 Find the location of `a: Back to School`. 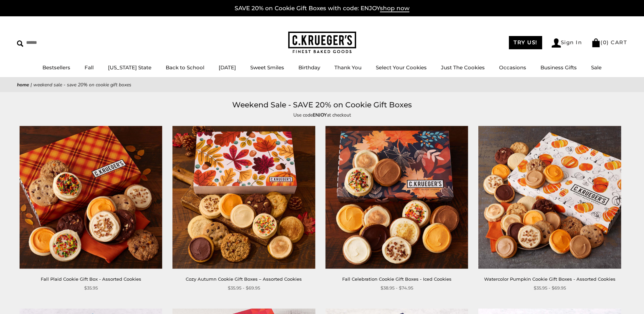

a: Back to School is located at coordinates (185, 67).